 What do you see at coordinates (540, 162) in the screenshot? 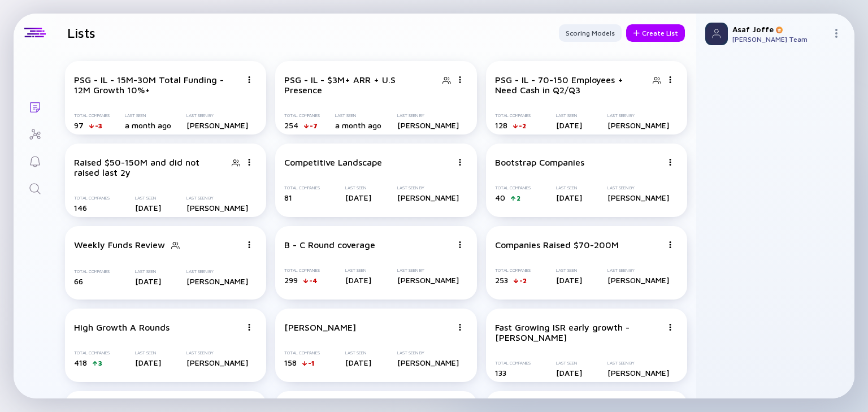
I see `div: Bootstrap Companies` at bounding box center [540, 162].